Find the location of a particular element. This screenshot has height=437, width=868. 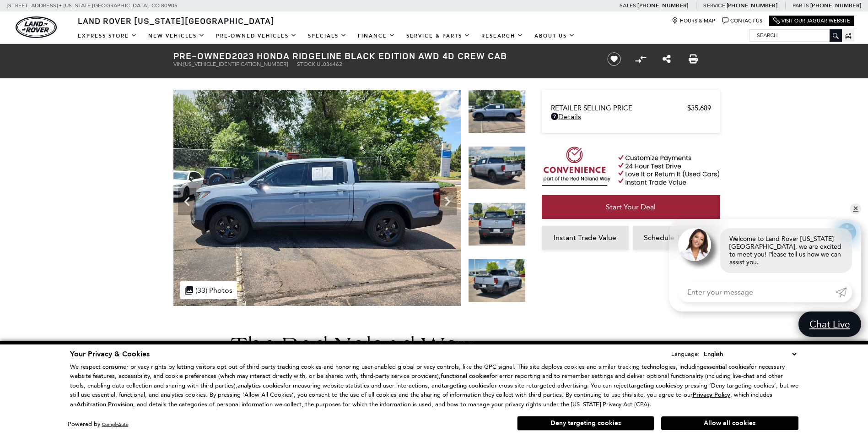

a: Submit is located at coordinates (844, 292).